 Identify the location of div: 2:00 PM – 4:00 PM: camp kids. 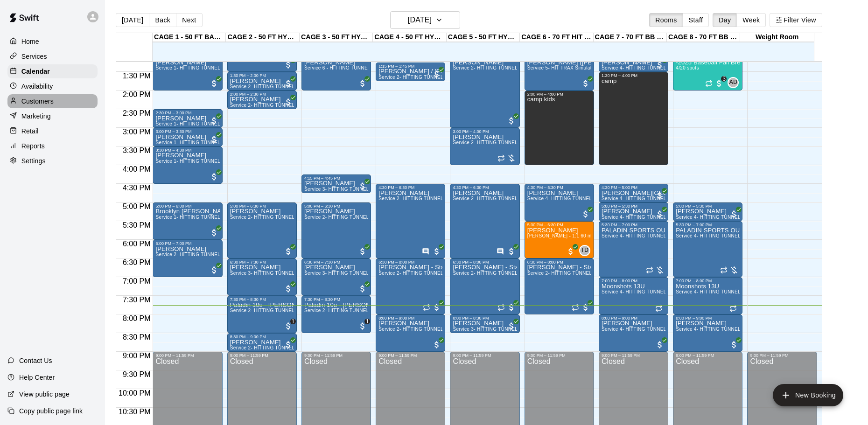
(559, 128).